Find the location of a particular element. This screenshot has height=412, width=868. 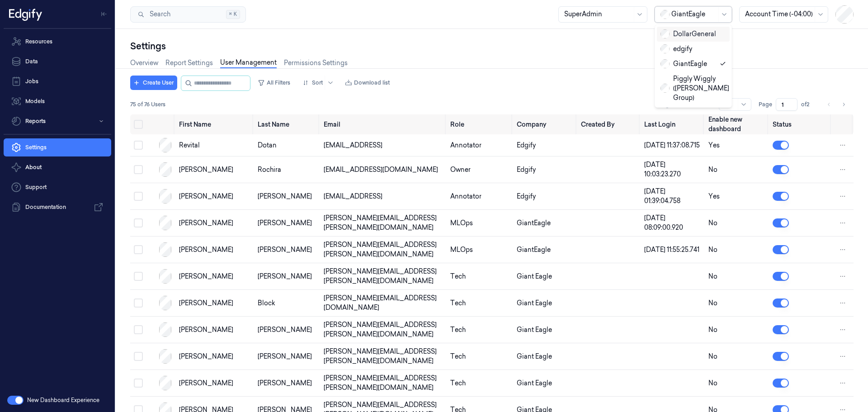

nav: pagination is located at coordinates (837, 104).